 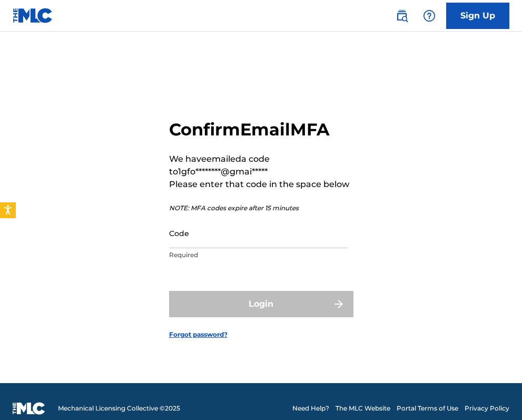 I want to click on div: Help, so click(x=429, y=16).